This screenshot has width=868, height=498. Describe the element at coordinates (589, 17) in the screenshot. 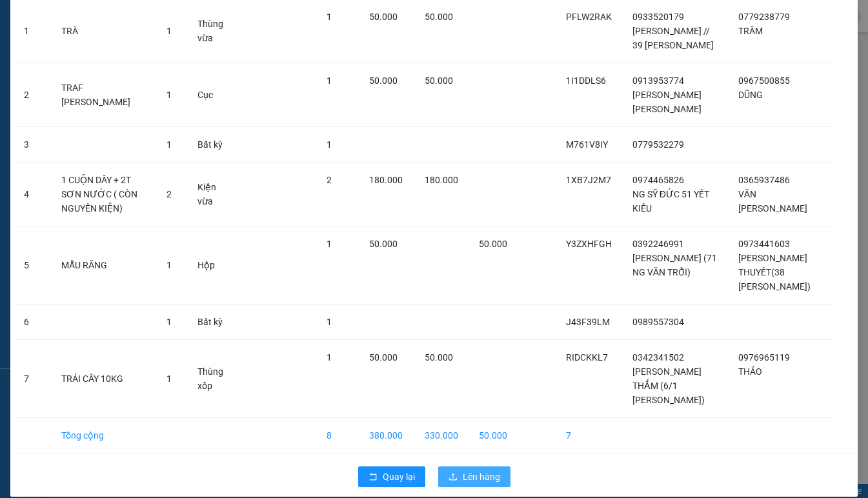

I see `span: PFLW2RAK` at that location.